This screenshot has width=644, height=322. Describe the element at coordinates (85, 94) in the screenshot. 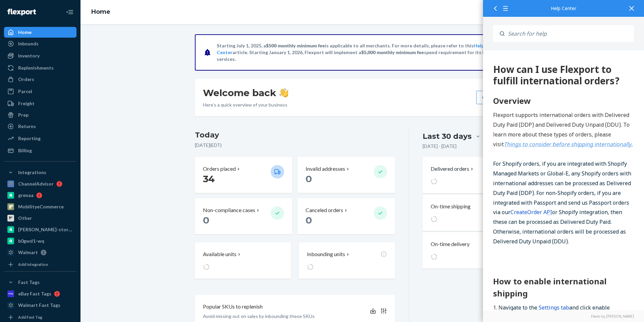

I see `em: Things to consider before shipping internationally.` at that location.